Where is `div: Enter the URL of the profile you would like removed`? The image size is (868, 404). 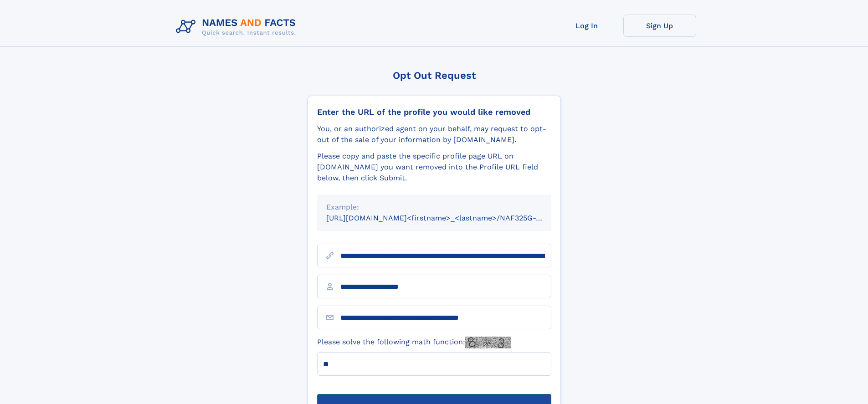
div: Enter the URL of the profile you would like removed is located at coordinates (434, 112).